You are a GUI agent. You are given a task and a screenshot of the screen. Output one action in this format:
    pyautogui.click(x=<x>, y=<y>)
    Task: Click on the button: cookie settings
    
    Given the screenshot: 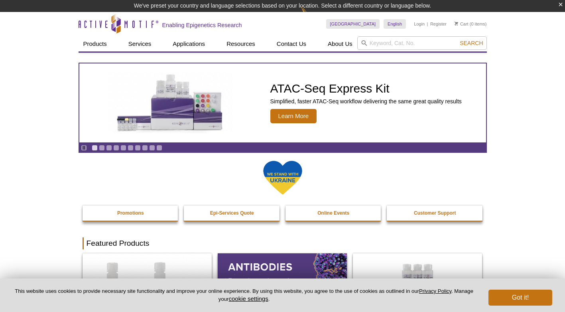 What is the action you would take?
    pyautogui.click(x=248, y=298)
    